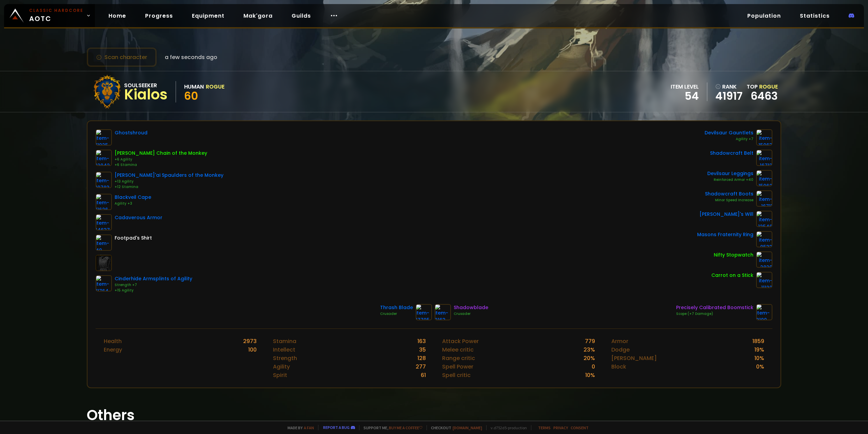 The width and height of the screenshot is (868, 434). I want to click on div: Cadaverous Armor, so click(139, 218).